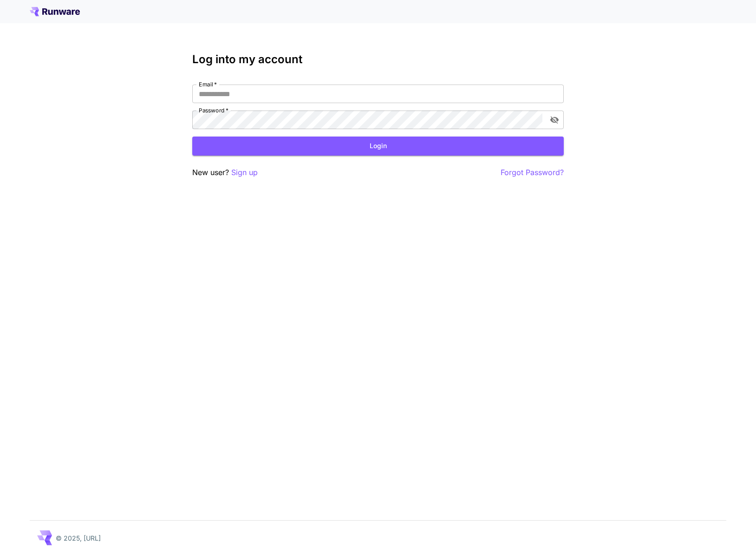 The width and height of the screenshot is (756, 555). Describe the element at coordinates (555, 120) in the screenshot. I see `button: toggle password visibility` at that location.